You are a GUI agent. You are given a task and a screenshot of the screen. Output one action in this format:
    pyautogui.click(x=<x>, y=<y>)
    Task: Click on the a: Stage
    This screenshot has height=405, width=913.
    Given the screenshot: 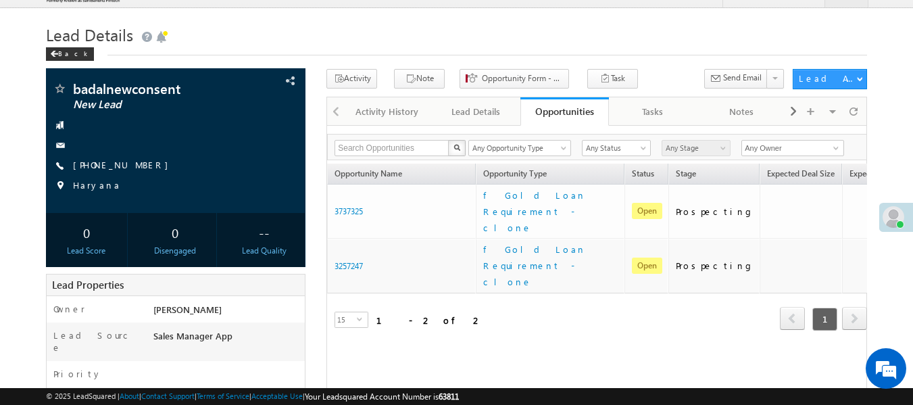 What is the action you would take?
    pyautogui.click(x=686, y=175)
    